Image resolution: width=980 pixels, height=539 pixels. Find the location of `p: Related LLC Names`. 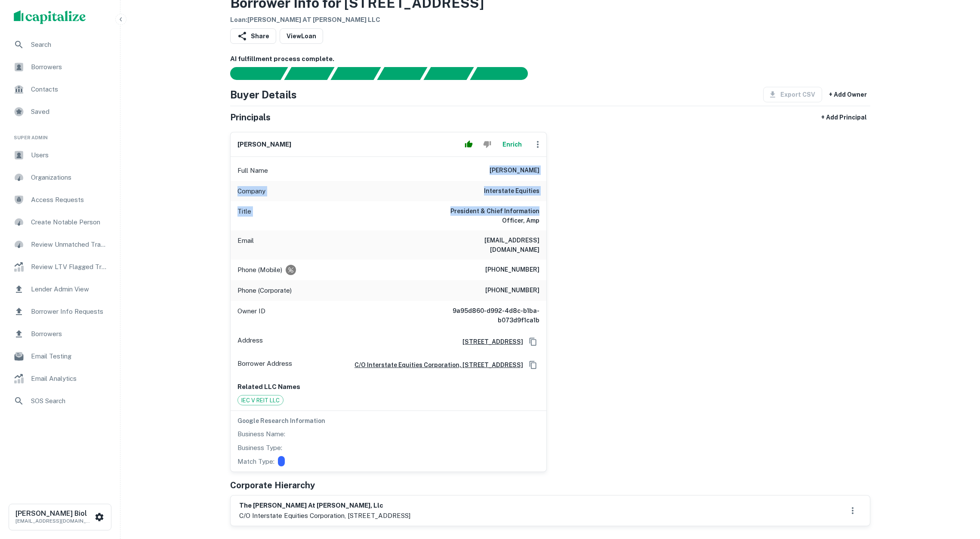

p: Related LLC Names is located at coordinates (388, 387).